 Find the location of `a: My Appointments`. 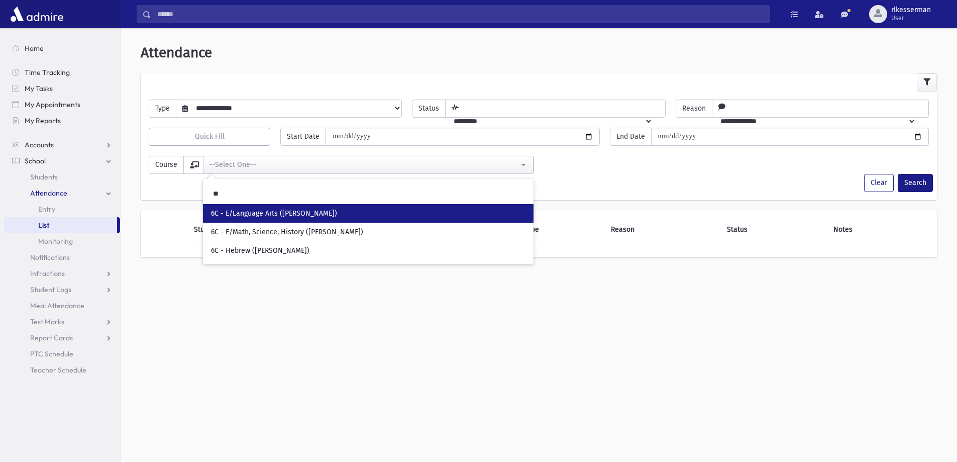

a: My Appointments is located at coordinates (62, 104).